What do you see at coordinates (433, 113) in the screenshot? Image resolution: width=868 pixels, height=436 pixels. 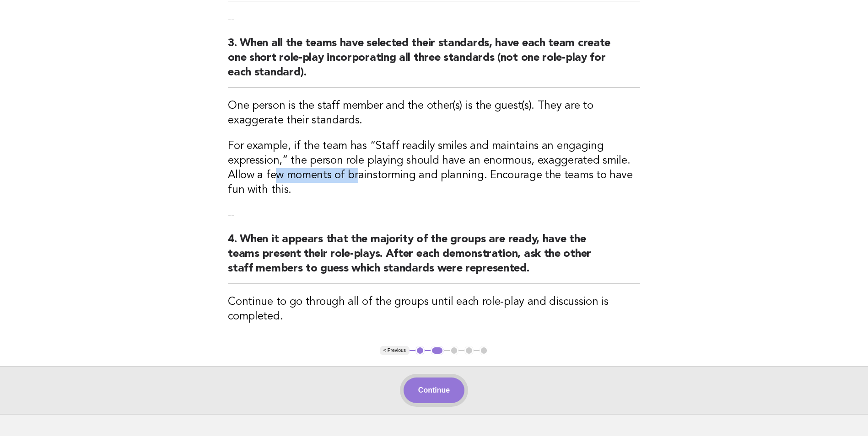 I see `h3: One person is the staff member and the other(s) is the guest(s). They are to exaggerate their sta...` at bounding box center [433, 113].